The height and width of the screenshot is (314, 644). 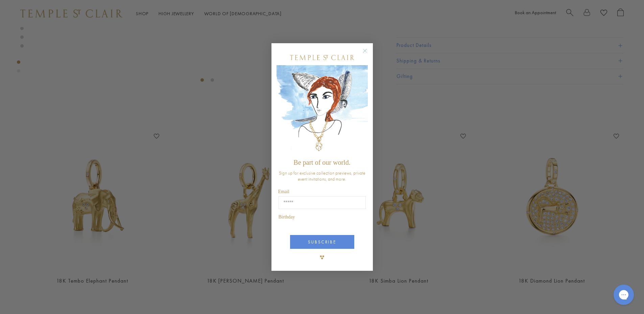 What do you see at coordinates (322, 162) in the screenshot?
I see `span: Be part of our world.` at bounding box center [322, 162].